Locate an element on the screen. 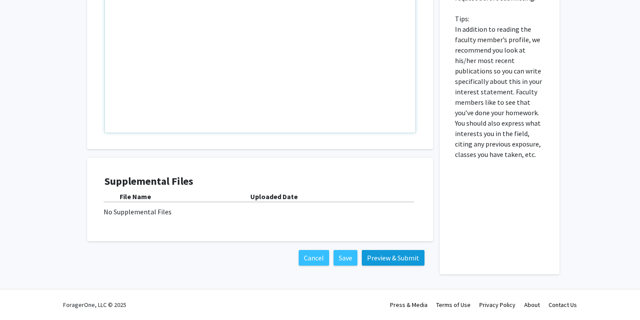  b: File Name is located at coordinates (135, 197).